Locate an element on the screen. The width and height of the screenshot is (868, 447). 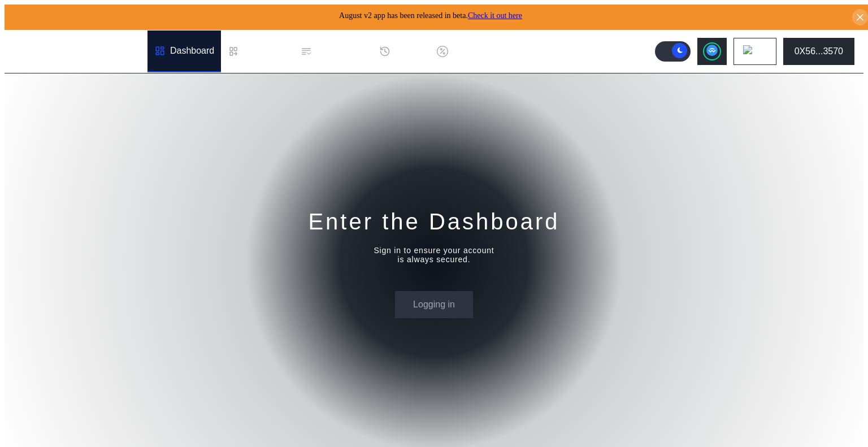
div: Permissions is located at coordinates (340, 51).